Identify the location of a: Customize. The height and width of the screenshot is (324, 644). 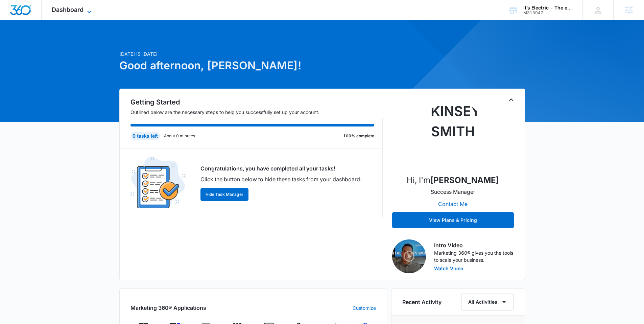
(364, 308).